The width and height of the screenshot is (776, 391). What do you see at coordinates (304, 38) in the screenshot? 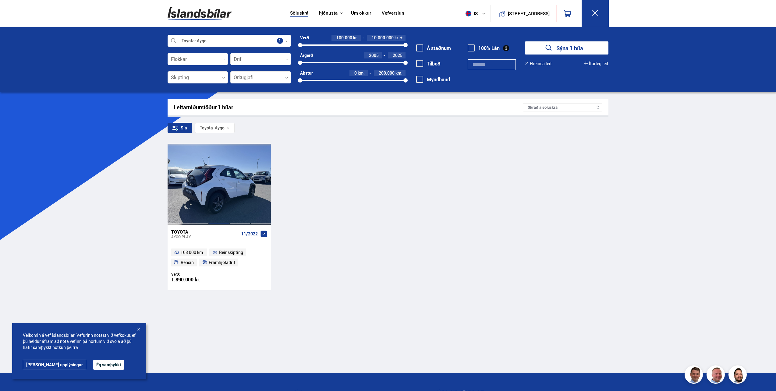
I see `div: Verð` at bounding box center [304, 38].